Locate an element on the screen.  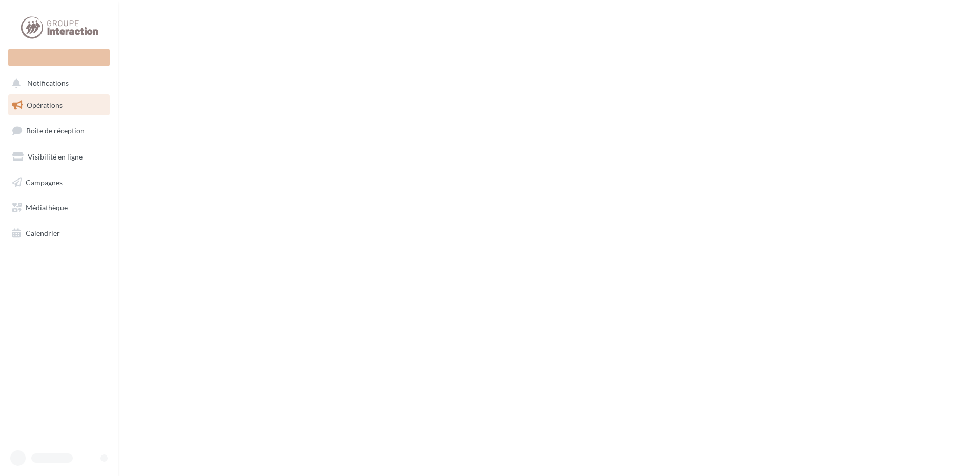
a: Calendrier is located at coordinates (59, 233).